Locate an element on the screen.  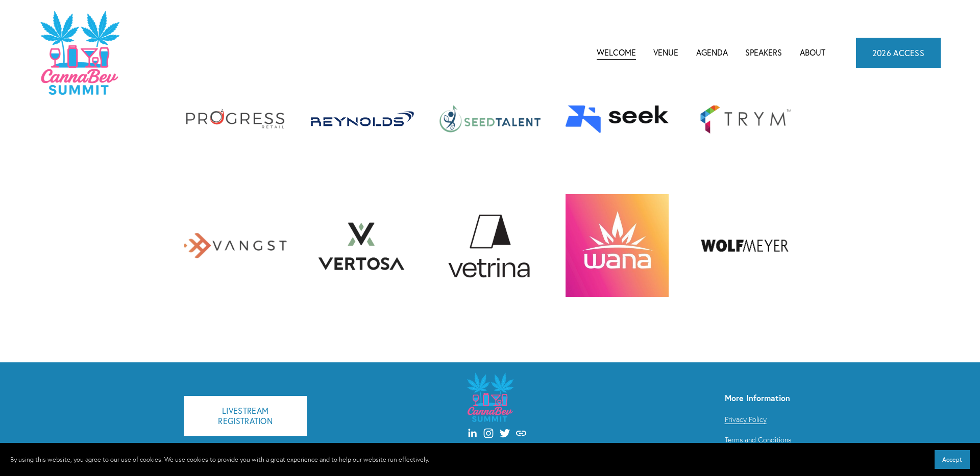
a: Speakers is located at coordinates (763, 52).